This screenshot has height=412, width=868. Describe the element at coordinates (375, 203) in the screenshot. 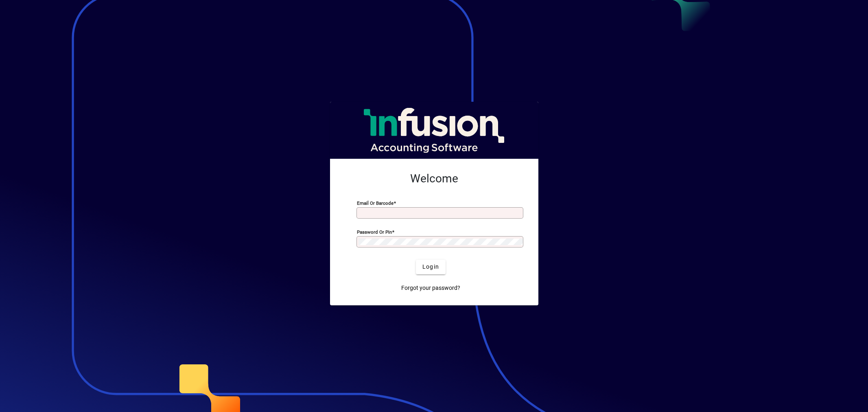

I see `mat-label: Email or Barcode` at that location.